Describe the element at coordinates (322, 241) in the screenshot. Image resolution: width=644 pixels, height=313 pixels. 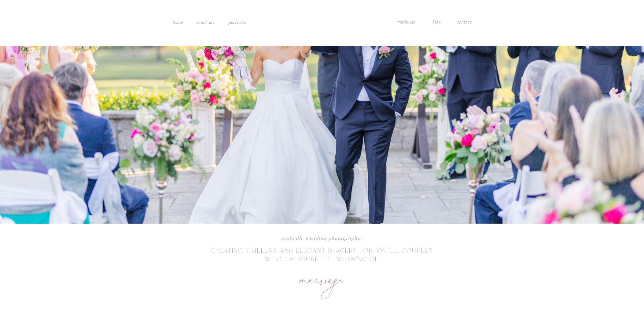
I see `h1: Nashville wedding photographer` at that location.